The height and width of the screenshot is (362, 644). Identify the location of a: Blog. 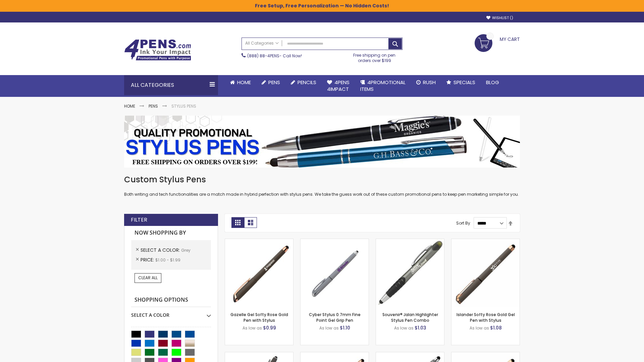
(493, 82).